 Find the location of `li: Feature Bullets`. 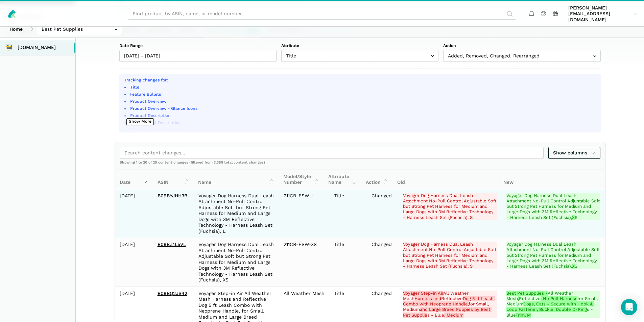

li: Feature Bullets is located at coordinates (362, 95).